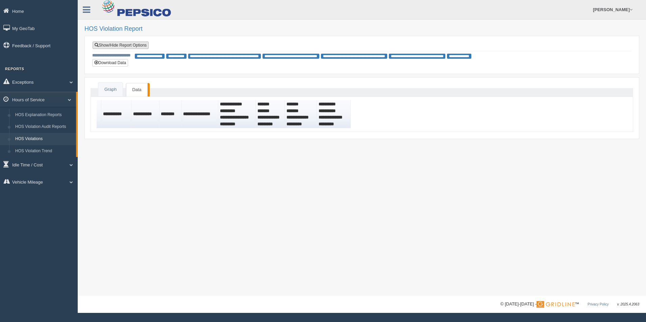  What do you see at coordinates (44, 115) in the screenshot?
I see `a: HOS Explanation Reports` at bounding box center [44, 115].